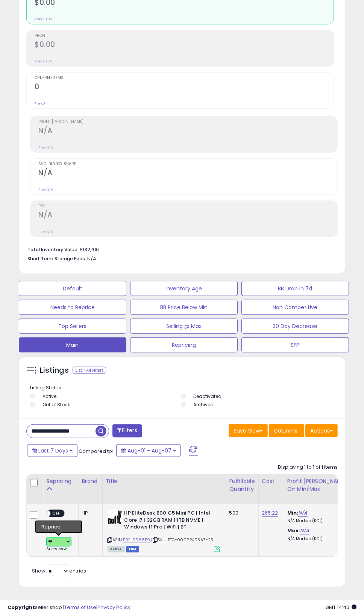  Describe the element at coordinates (341, 607) in the screenshot. I see `span: 2025-08-15 14:40 GMT` at that location.